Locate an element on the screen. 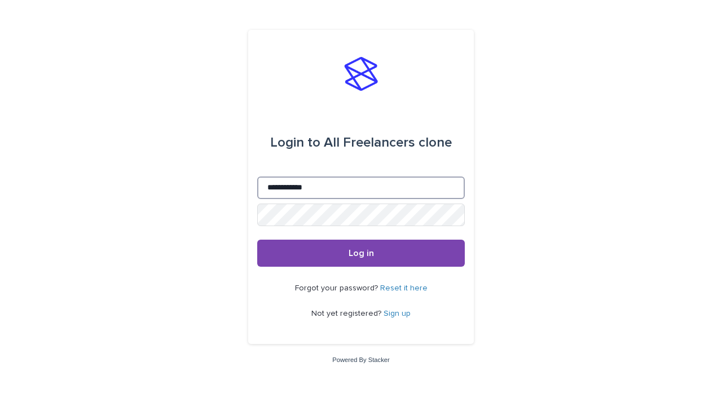 This screenshot has height=406, width=722. a: Powered By Stacker is located at coordinates (361, 360).